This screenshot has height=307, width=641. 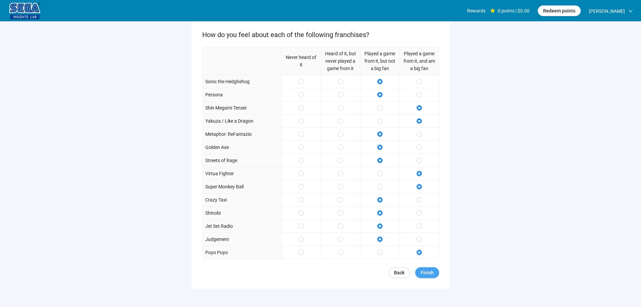 What do you see at coordinates (229, 134) in the screenshot?
I see `p: Metaphor: ReFantazio` at bounding box center [229, 134].